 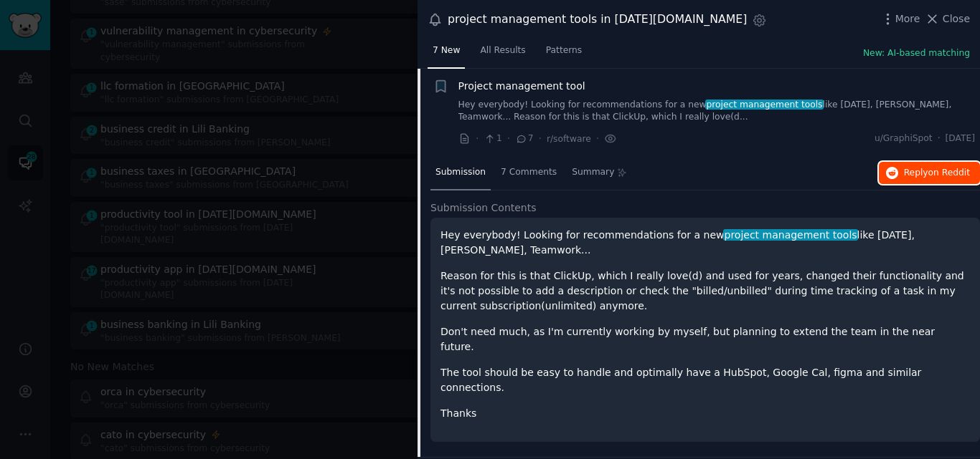 What do you see at coordinates (593, 173) in the screenshot?
I see `span: Summary` at bounding box center [593, 173].